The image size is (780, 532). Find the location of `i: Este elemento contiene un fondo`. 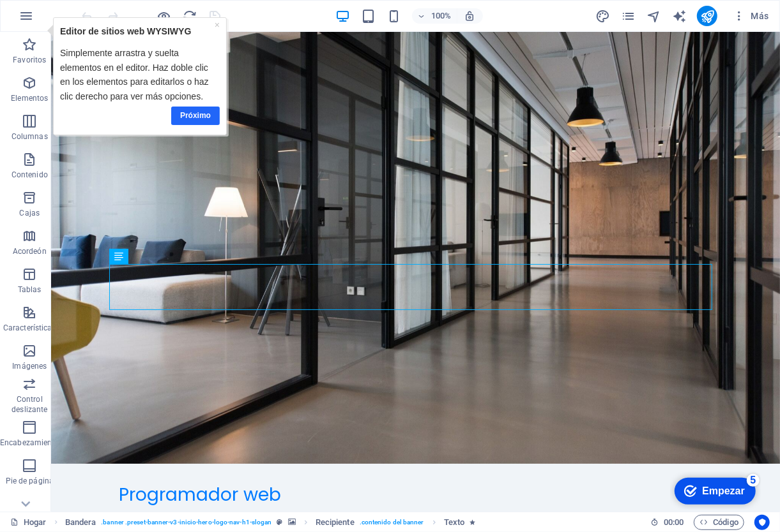

i: Este elemento contiene un fondo is located at coordinates (292, 522).